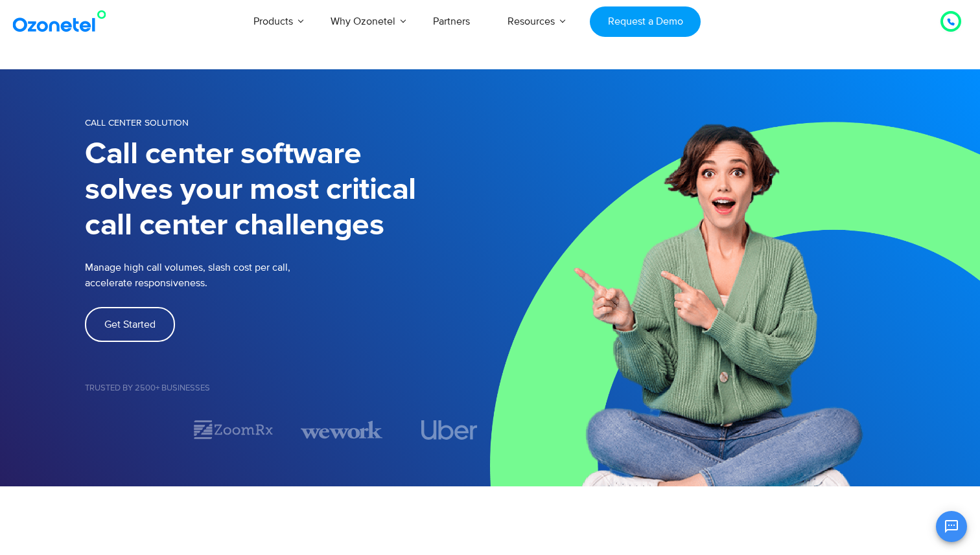  What do you see at coordinates (342, 430) in the screenshot?
I see `div: 3 / 7` at bounding box center [342, 430].